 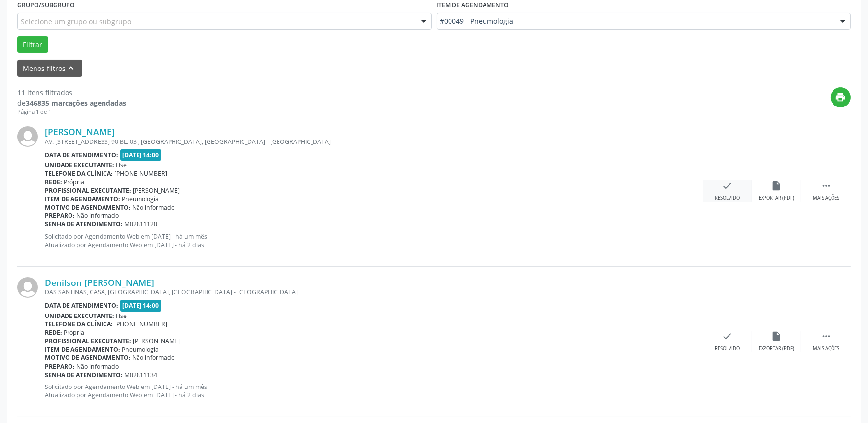 What do you see at coordinates (72, 111) in the screenshot?
I see `div: Página 1 de 1` at bounding box center [72, 111].